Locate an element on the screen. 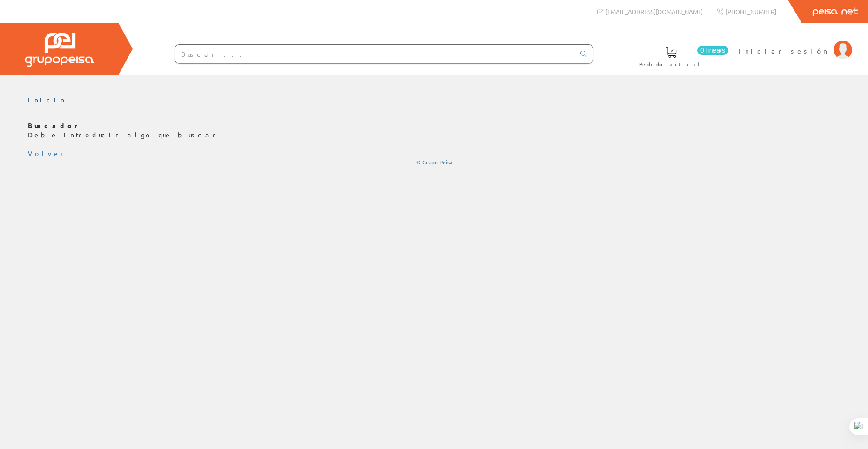 This screenshot has width=868, height=449. div: © Grupo Peisa is located at coordinates (434, 162).